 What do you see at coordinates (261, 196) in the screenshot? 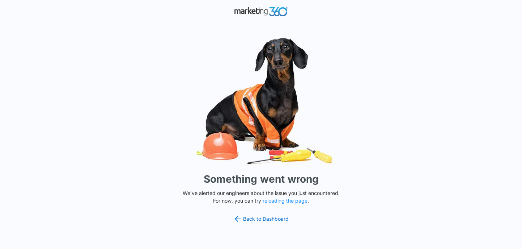
I see `p: We've alerted our engineers about the issue you just encountered. For now, you can try .` at bounding box center [261, 196].